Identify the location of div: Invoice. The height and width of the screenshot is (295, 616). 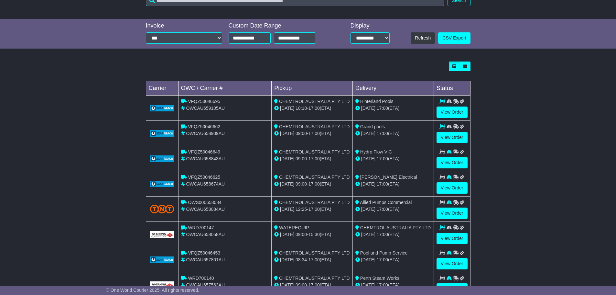
(184, 26).